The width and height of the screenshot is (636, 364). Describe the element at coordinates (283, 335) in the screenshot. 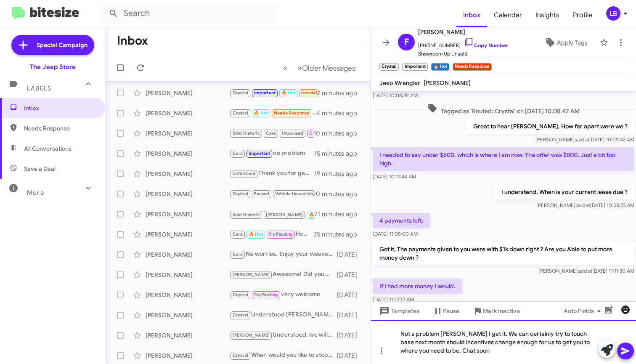

I see `div: Understood. we will update you as soon as it is here` at that location.